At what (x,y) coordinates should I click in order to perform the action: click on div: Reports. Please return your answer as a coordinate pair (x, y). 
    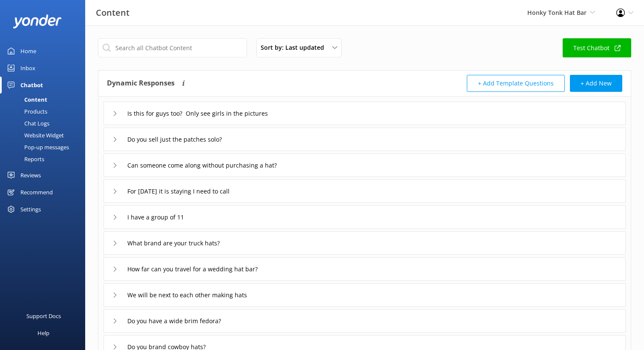
    Looking at the image, I should click on (25, 159).